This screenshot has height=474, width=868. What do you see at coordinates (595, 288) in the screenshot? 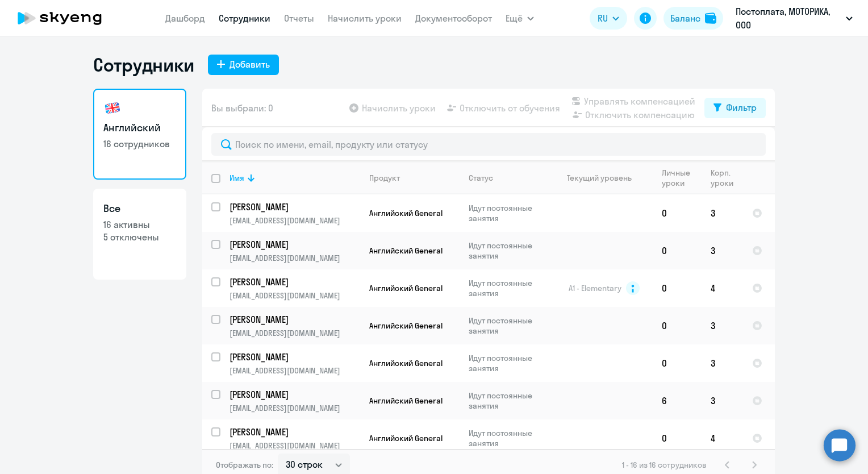
I see `span: A1 - Elementary` at bounding box center [595, 288].